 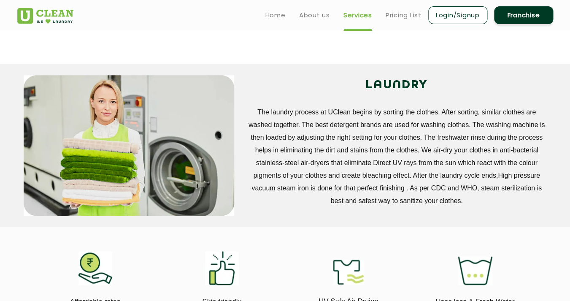 I want to click on a: Pricing List, so click(x=403, y=15).